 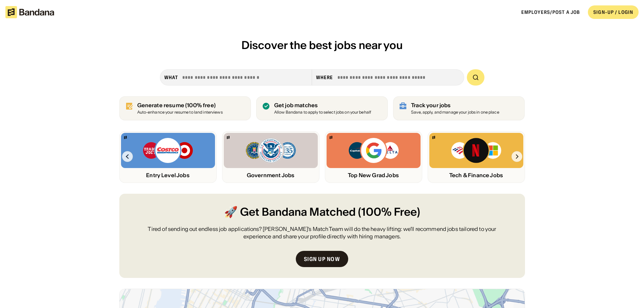 I want to click on div: Get job matches, so click(x=323, y=105).